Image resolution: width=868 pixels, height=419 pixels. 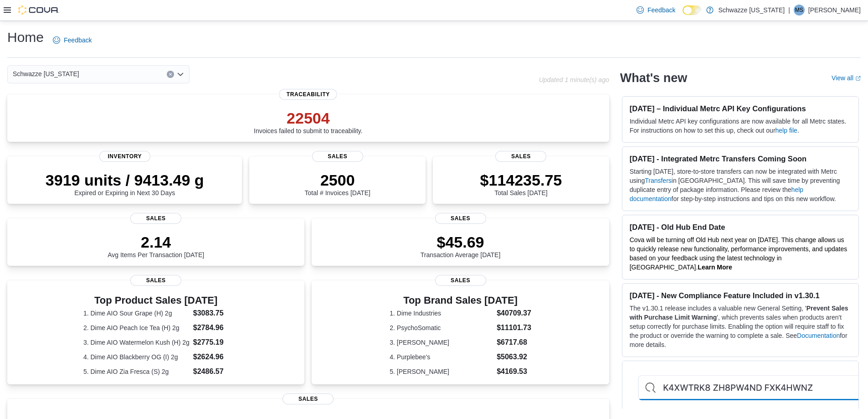 I want to click on dt: 2. PsychoSomatic, so click(x=441, y=327).